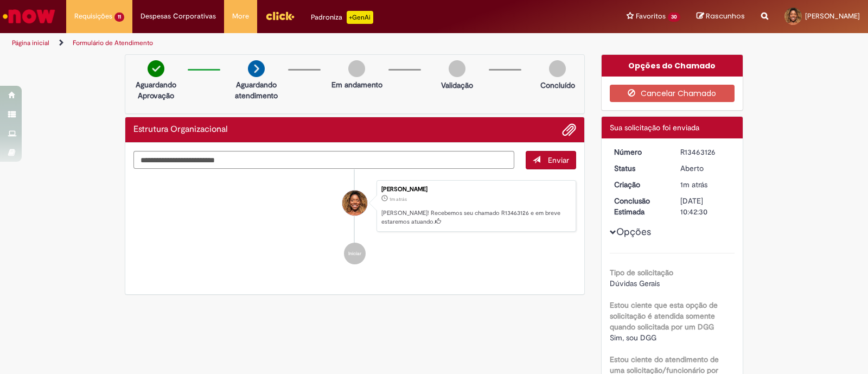 Image resolution: width=868 pixels, height=374 pixels. Describe the element at coordinates (113, 43) in the screenshot. I see `a: Formulário de Atendimento` at that location.